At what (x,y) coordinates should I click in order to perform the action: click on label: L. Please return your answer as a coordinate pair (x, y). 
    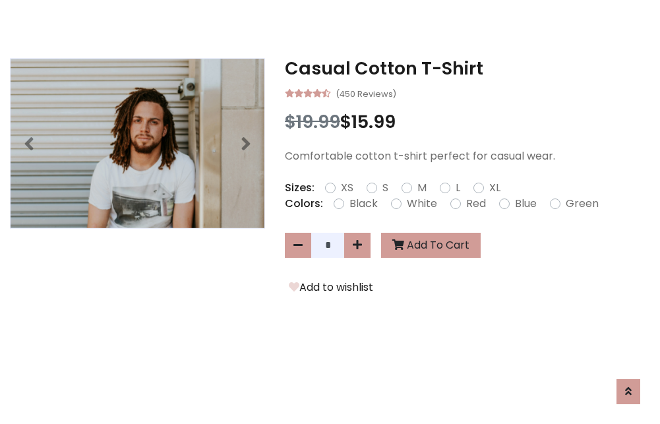
    Looking at the image, I should click on (458, 188).